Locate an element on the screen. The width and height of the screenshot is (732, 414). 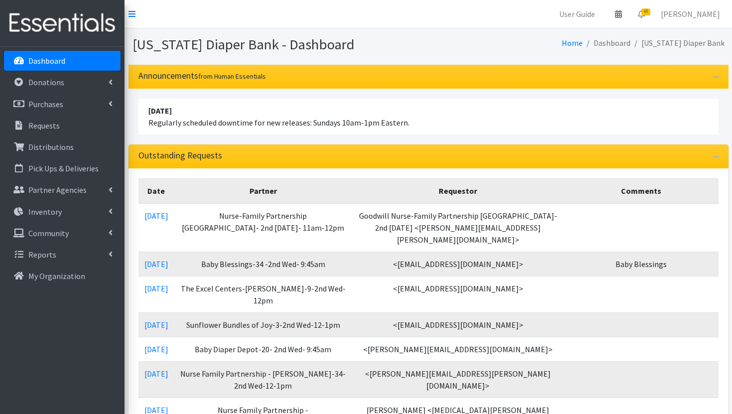
th: Comments is located at coordinates (641, 191).